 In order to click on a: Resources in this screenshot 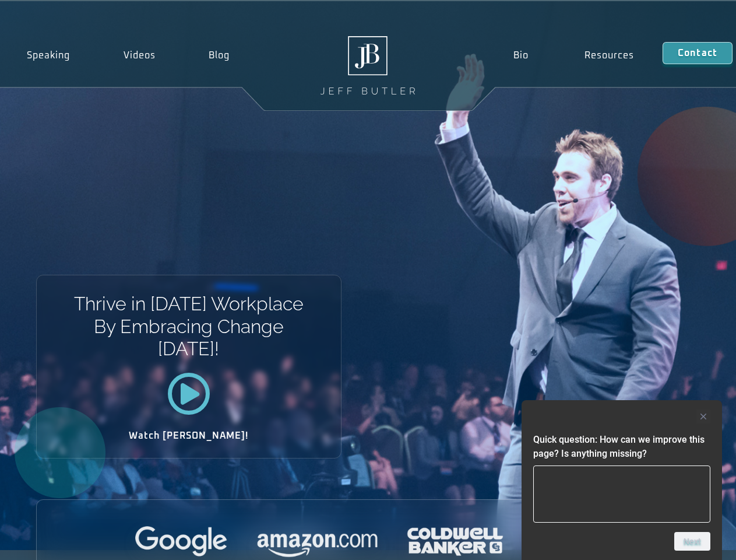, I will do `click(610, 55)`.